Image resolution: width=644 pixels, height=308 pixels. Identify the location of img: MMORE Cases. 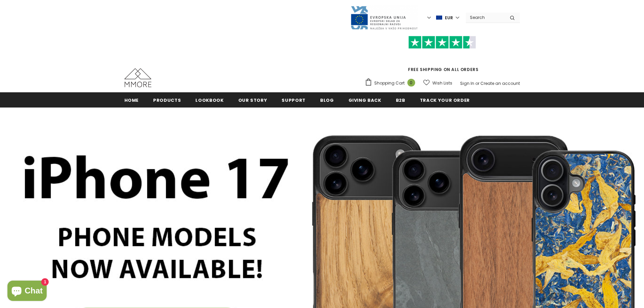
(138, 78).